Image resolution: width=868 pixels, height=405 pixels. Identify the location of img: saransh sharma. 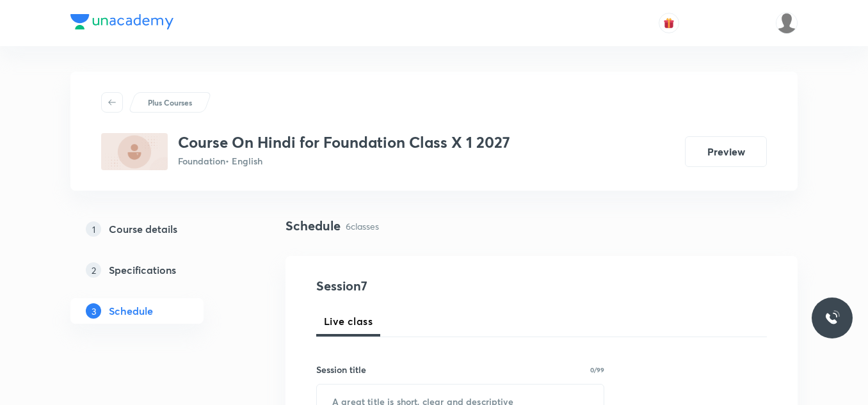
(786, 23).